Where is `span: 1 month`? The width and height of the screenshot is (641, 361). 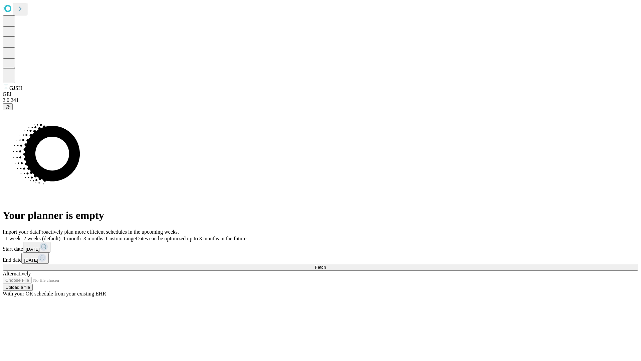
span: 1 month is located at coordinates (72, 238).